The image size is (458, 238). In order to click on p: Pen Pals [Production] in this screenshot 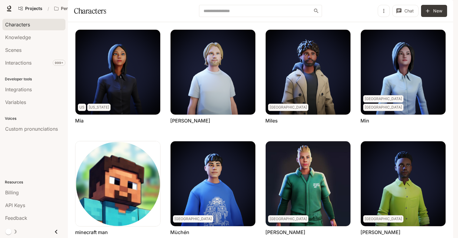, I will do `click(78, 8)`.